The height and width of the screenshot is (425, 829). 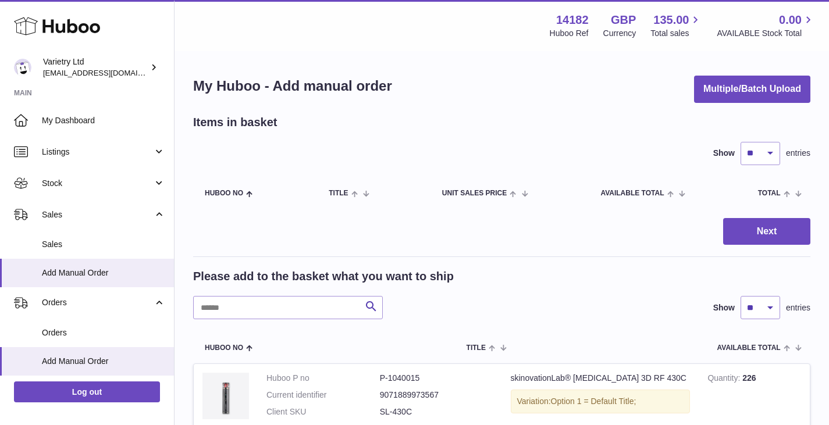 I want to click on span: Option 1 = Default Title;, so click(x=593, y=401).